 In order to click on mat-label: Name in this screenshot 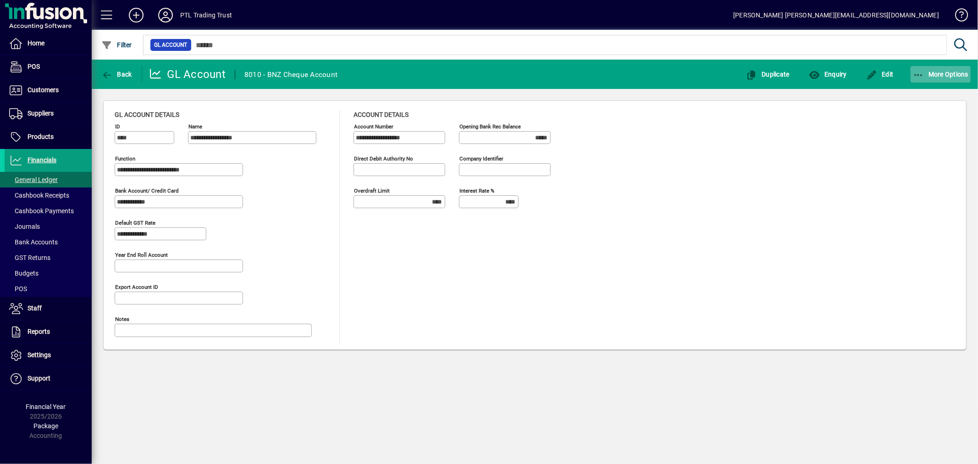, I will do `click(195, 127)`.